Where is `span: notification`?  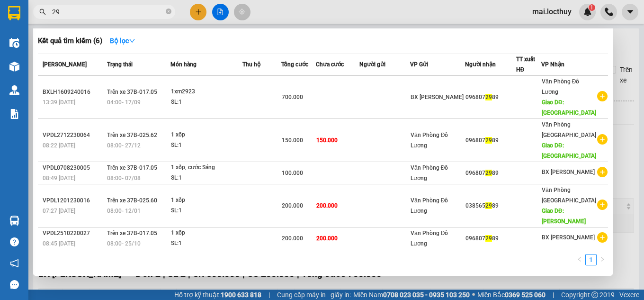
span: notification is located at coordinates (14, 263).